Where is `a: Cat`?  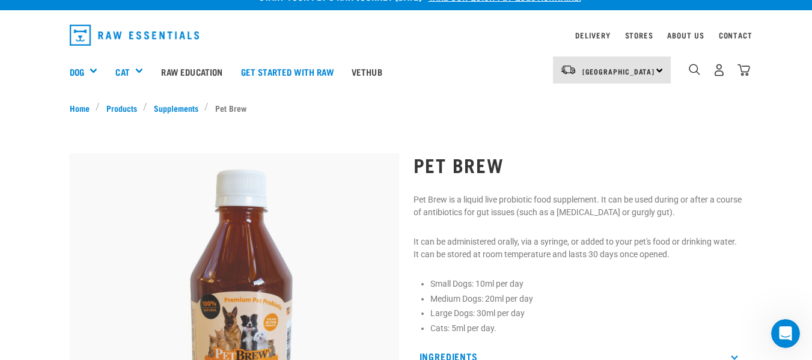
a: Cat is located at coordinates (122, 72).